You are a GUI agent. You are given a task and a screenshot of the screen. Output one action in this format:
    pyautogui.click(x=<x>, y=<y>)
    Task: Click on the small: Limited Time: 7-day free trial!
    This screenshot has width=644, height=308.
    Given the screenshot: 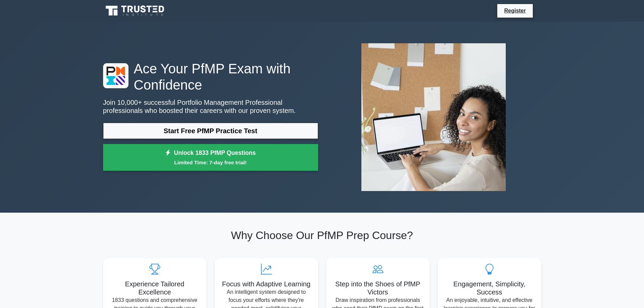 What is the action you would take?
    pyautogui.click(x=211, y=162)
    